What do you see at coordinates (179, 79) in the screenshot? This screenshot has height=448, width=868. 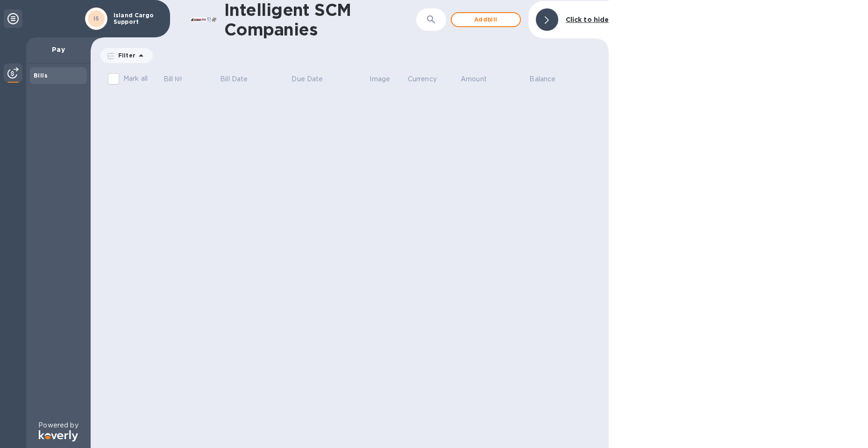 I see `span: Bill №` at bounding box center [179, 79].